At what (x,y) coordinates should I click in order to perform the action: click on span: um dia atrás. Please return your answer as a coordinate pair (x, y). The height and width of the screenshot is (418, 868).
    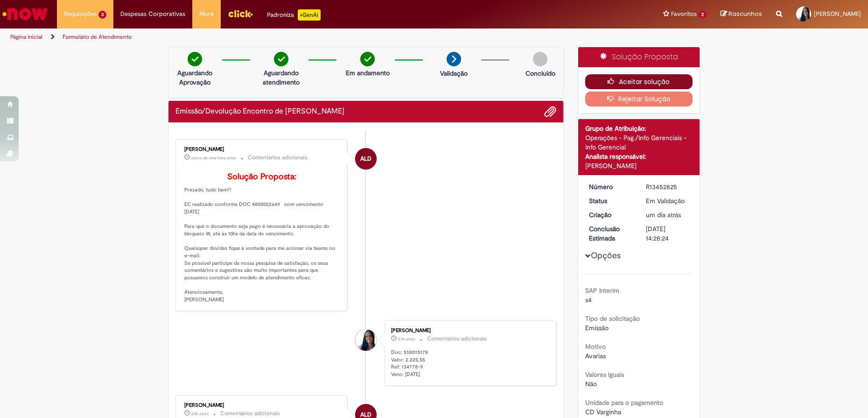
    Looking at the image, I should click on (663, 215).